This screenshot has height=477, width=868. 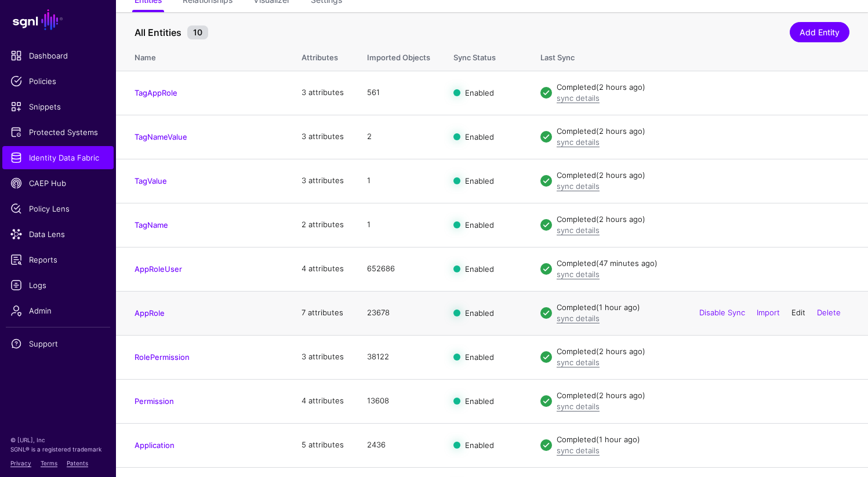 What do you see at coordinates (58, 157) in the screenshot?
I see `a: Identity Data Fabric` at bounding box center [58, 157].